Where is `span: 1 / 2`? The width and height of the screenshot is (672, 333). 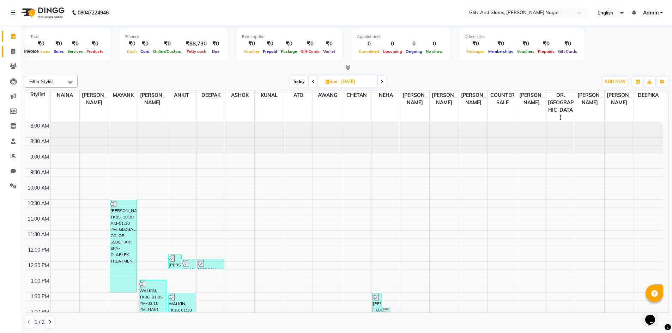 span: 1 / 2 is located at coordinates (40, 322).